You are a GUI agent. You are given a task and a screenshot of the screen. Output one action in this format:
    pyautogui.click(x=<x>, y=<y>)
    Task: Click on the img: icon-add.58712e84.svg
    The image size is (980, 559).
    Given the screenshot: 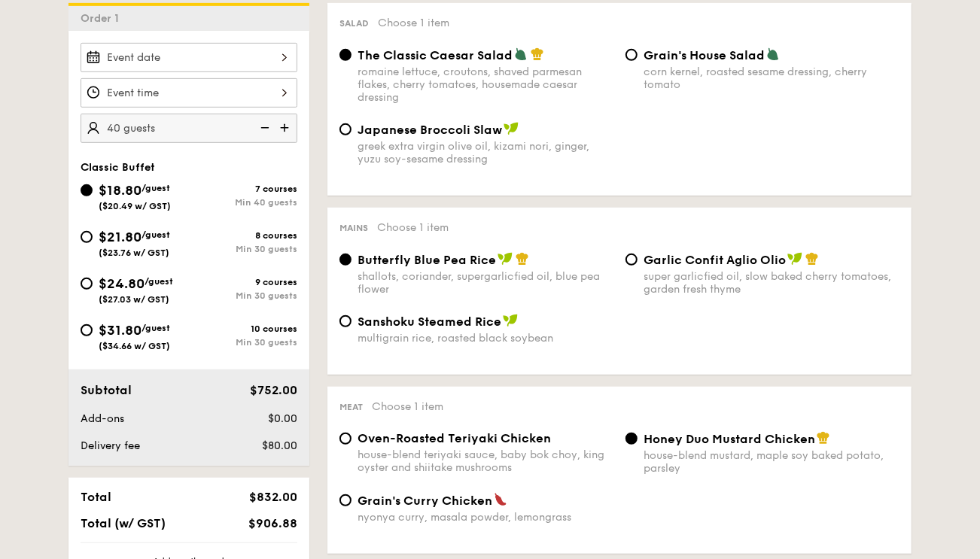 What is the action you would take?
    pyautogui.click(x=286, y=128)
    